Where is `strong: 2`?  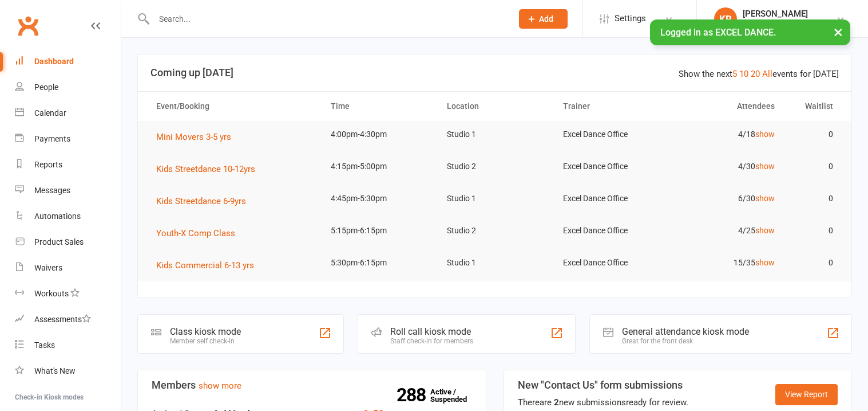 strong: 2 is located at coordinates (556, 403).